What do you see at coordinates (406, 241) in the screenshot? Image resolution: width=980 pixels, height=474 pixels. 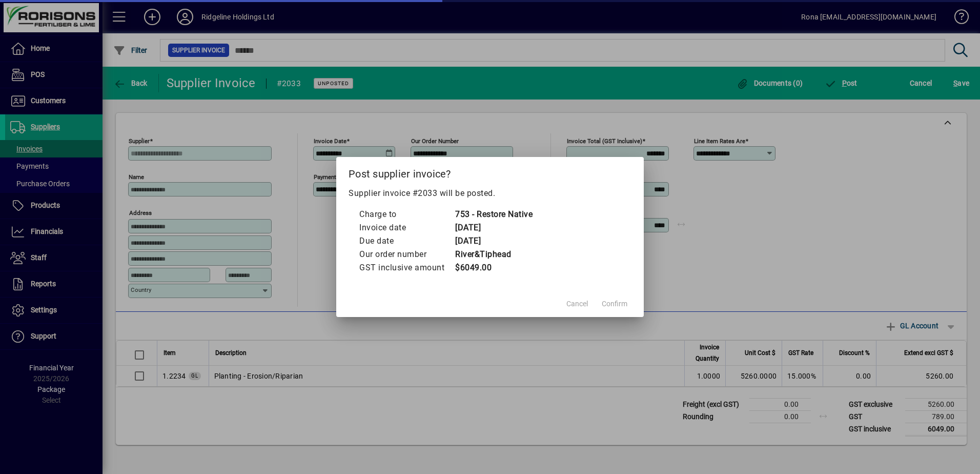 I see `td: Due date` at bounding box center [406, 241].